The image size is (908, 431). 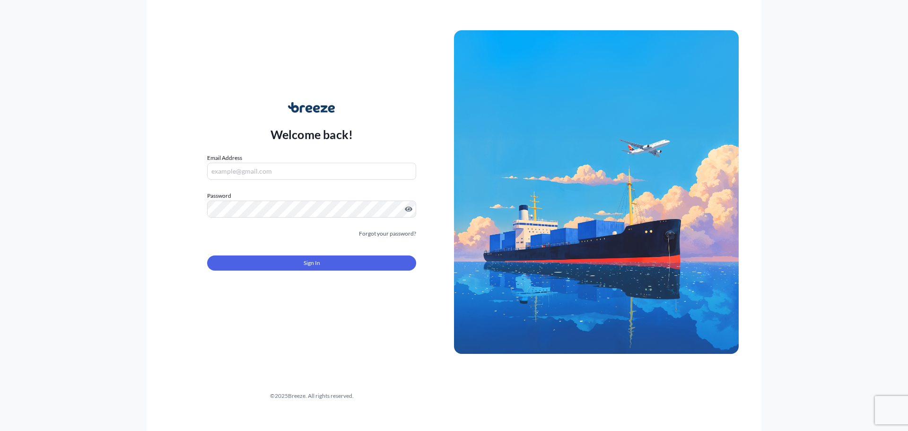 What do you see at coordinates (312, 134) in the screenshot?
I see `p: Welcome back!` at bounding box center [312, 134].